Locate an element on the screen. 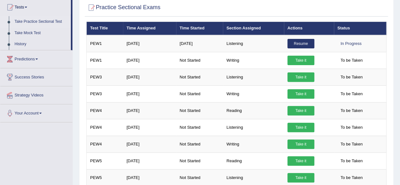 Image resolution: width=400 pixels, height=185 pixels. td: PEW5 is located at coordinates (105, 161).